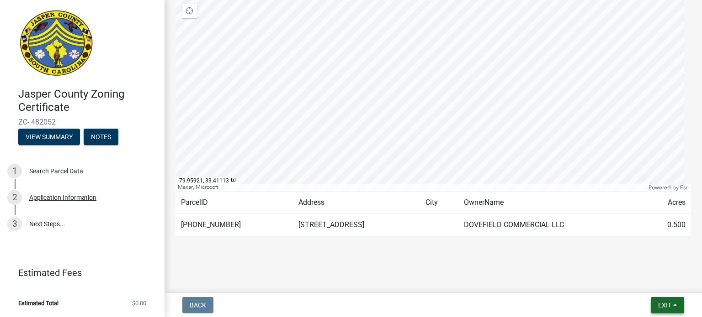 Image resolution: width=702 pixels, height=317 pixels. What do you see at coordinates (56, 44) in the screenshot?
I see `img: Jasper County, South Carolina` at bounding box center [56, 44].